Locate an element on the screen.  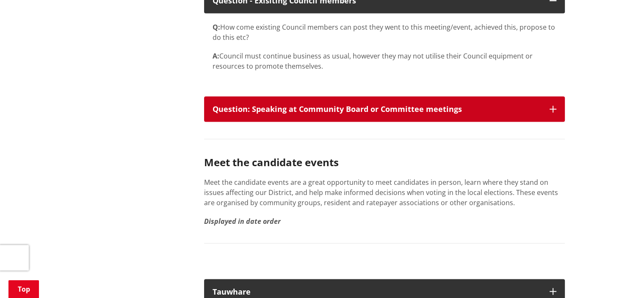
strong: A: is located at coordinates (216, 56).